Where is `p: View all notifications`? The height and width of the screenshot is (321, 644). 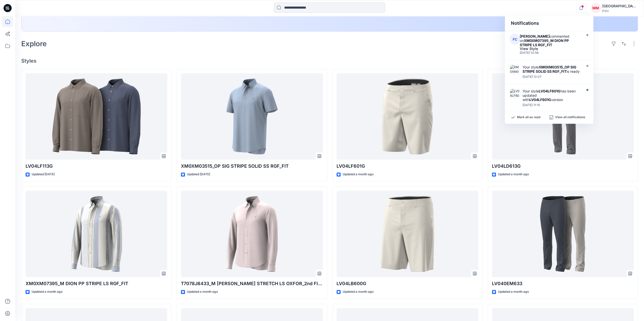 p: View all notifications is located at coordinates (570, 118).